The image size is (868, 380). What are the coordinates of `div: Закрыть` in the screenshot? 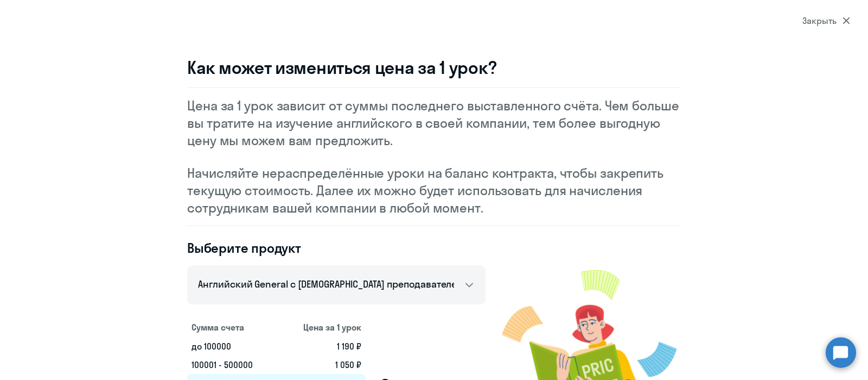 It's located at (826, 21).